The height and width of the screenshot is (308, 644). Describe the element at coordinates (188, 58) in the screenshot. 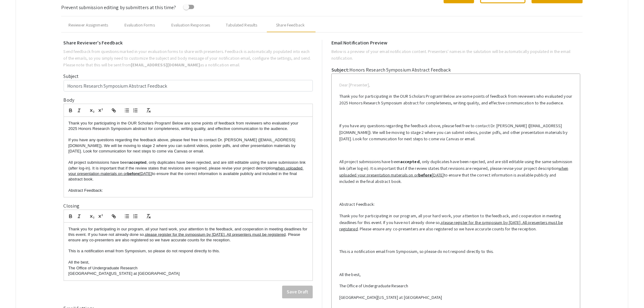

I see `p: Send feedback from questions marked in your evaluation forms to share with presenters. Feedback i...` at that location.